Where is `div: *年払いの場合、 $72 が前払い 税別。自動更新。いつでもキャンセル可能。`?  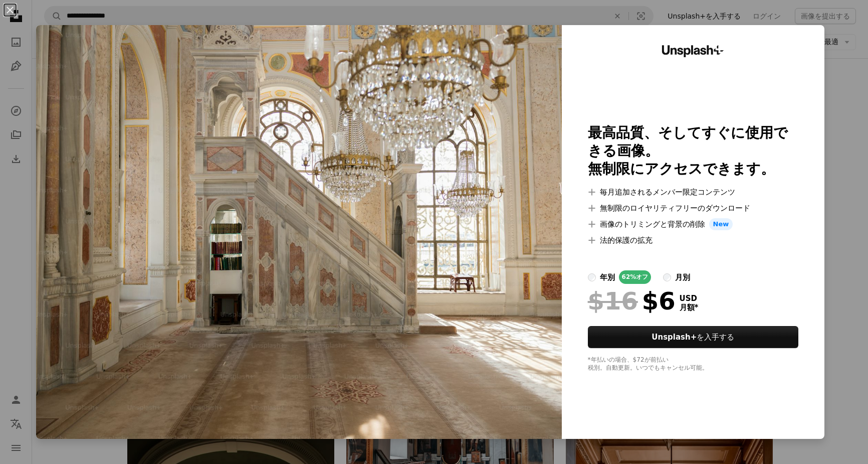
div: *年払いの場合、 $72 が前払い 税別。自動更新。いつでもキャンセル可能。 is located at coordinates (693, 364).